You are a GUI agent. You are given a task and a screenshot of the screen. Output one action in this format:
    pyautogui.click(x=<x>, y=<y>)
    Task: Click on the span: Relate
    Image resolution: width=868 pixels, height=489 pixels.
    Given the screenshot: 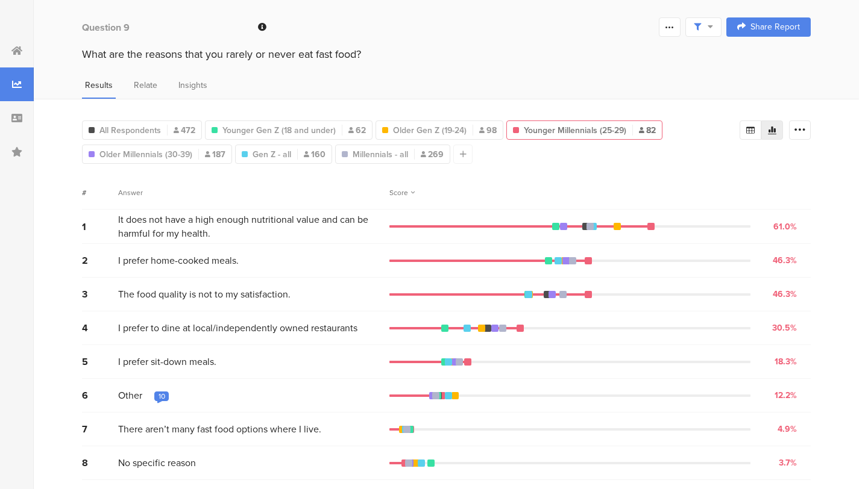 What is the action you would take?
    pyautogui.click(x=145, y=85)
    